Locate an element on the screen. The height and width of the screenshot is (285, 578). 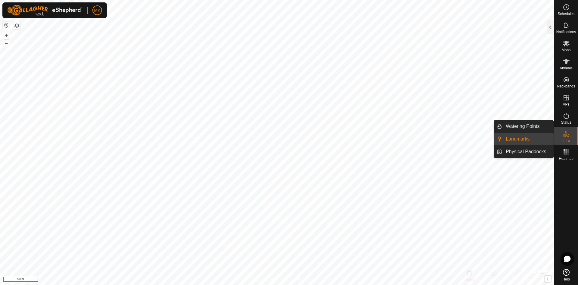
button: Map Layers is located at coordinates (17, 26).